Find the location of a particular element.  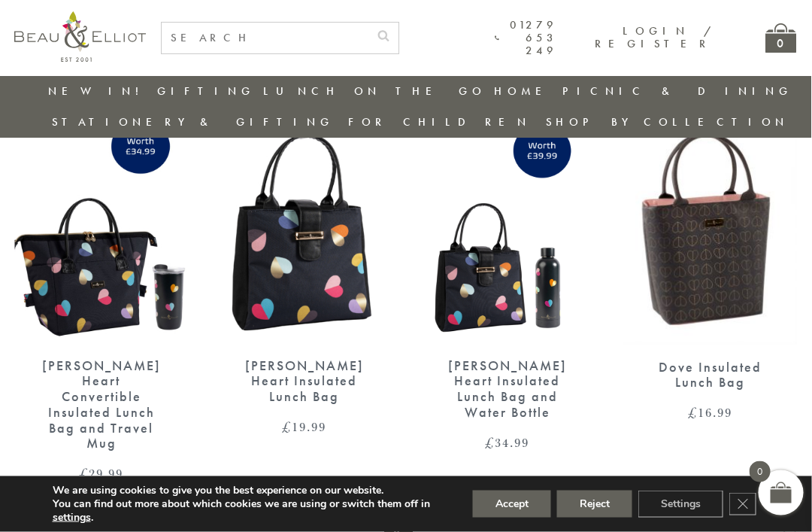

button: Reject is located at coordinates (595, 504).